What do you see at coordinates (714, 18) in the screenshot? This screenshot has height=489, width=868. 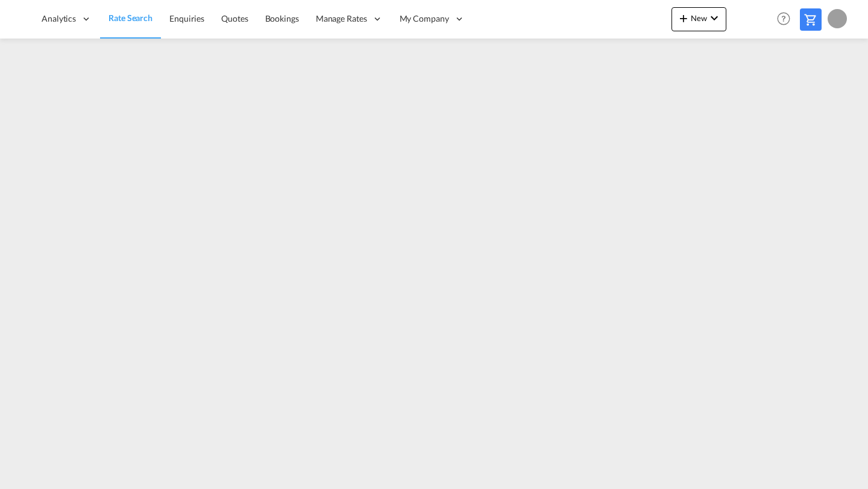 I see `md-icon: icon-chevron-down` at bounding box center [714, 18].